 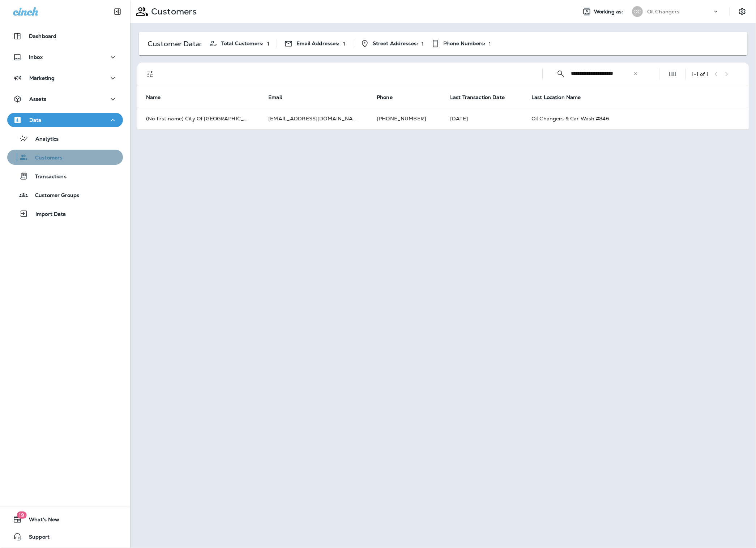 I want to click on span: Working as:, so click(x=609, y=12).